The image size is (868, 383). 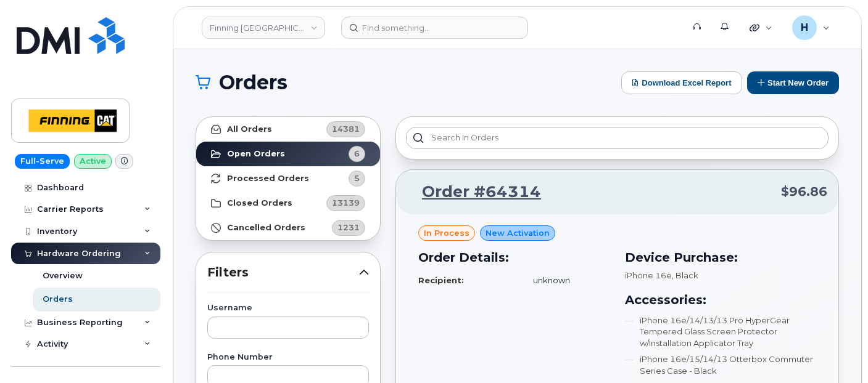 I want to click on span: 6, so click(x=356, y=154).